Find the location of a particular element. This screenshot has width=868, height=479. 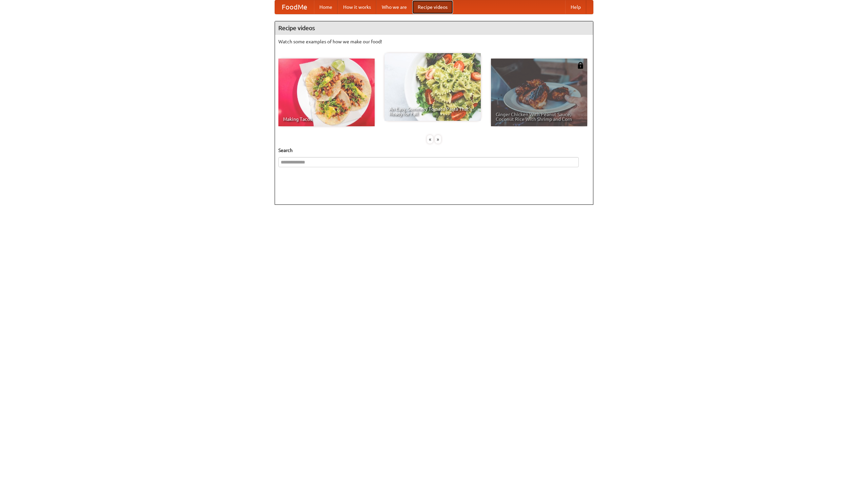

h4: Recipe videos is located at coordinates (434, 28).